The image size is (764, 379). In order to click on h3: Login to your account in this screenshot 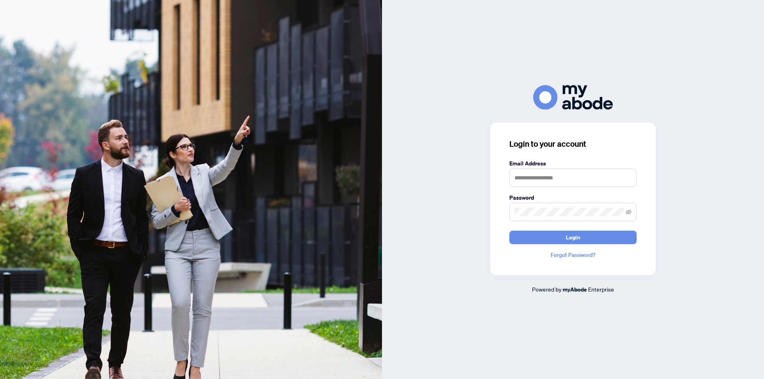, I will do `click(573, 144)`.